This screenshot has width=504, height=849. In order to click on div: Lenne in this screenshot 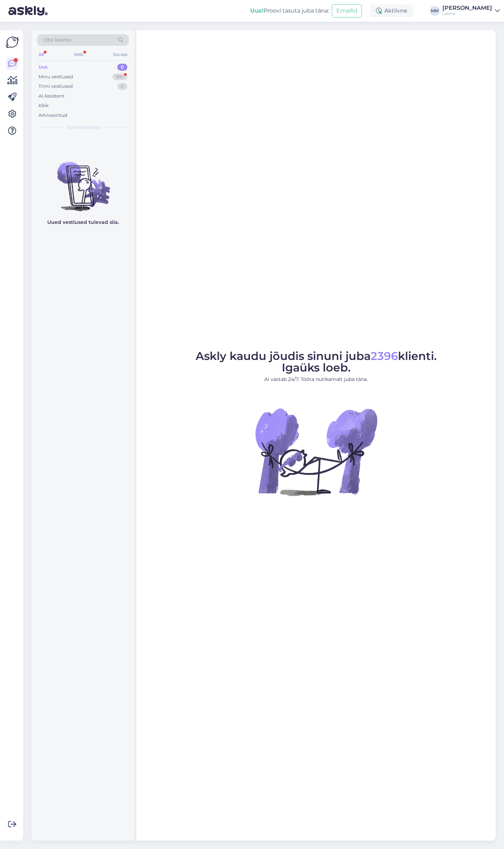, I will do `click(467, 14)`.